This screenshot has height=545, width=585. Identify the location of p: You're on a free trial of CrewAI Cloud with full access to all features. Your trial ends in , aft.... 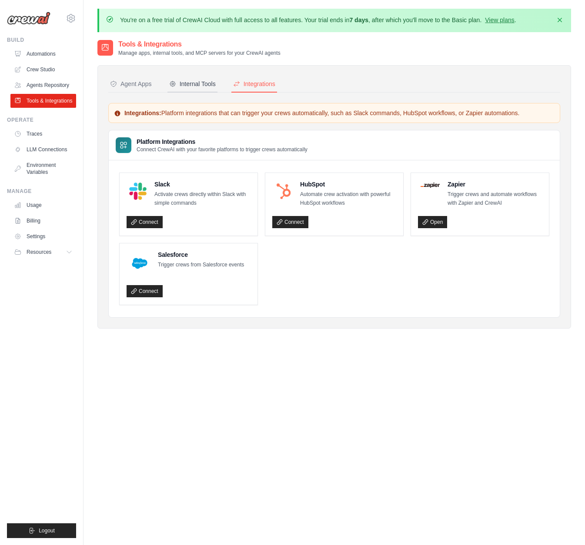
(318, 20).